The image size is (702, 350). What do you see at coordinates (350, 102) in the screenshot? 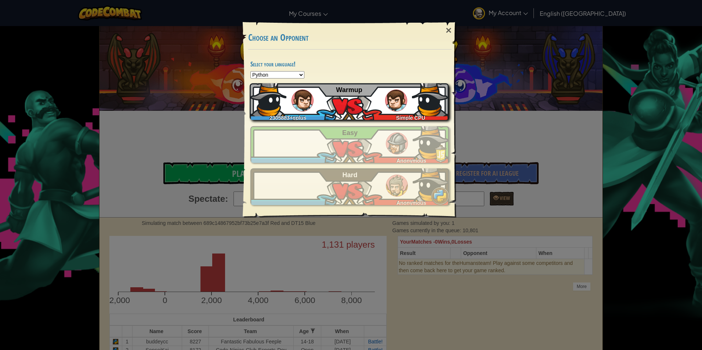
I see `a: 2305883+gplusSimple CPU` at bounding box center [350, 102].